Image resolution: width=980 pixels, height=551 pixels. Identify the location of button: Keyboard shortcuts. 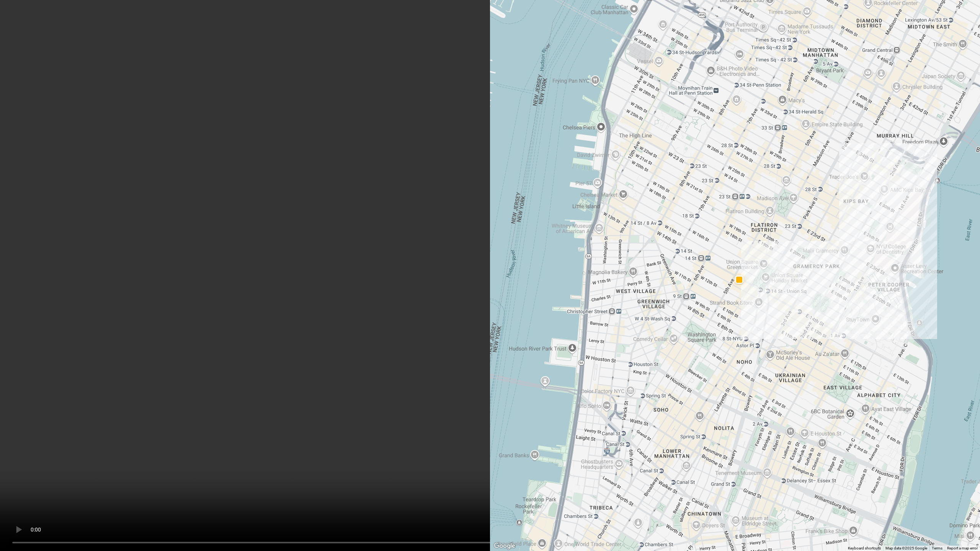
(864, 548).